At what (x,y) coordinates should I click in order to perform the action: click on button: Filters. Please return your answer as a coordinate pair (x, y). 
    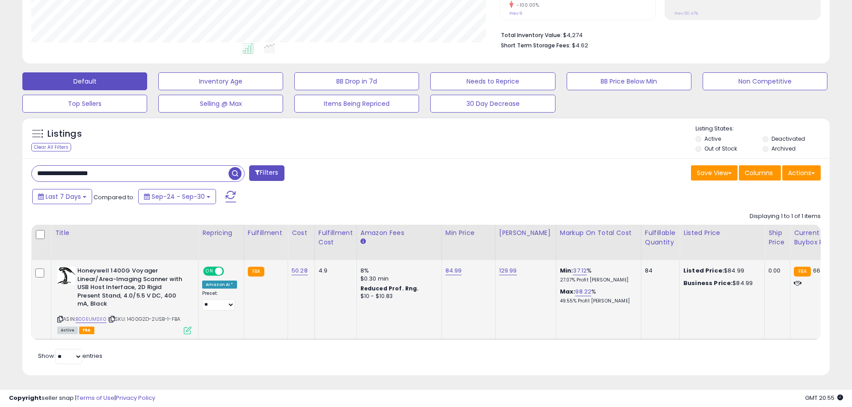
    Looking at the image, I should click on (267, 173).